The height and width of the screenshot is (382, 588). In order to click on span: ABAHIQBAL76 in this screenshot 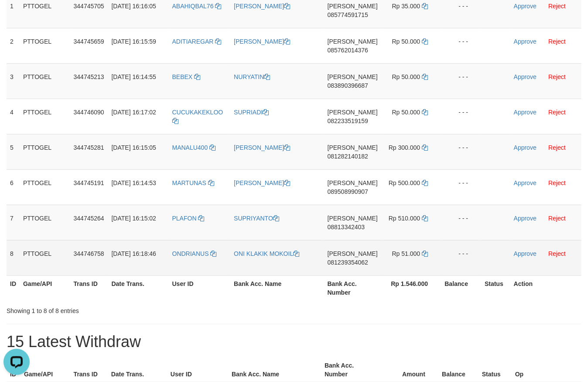, I will do `click(193, 6)`.